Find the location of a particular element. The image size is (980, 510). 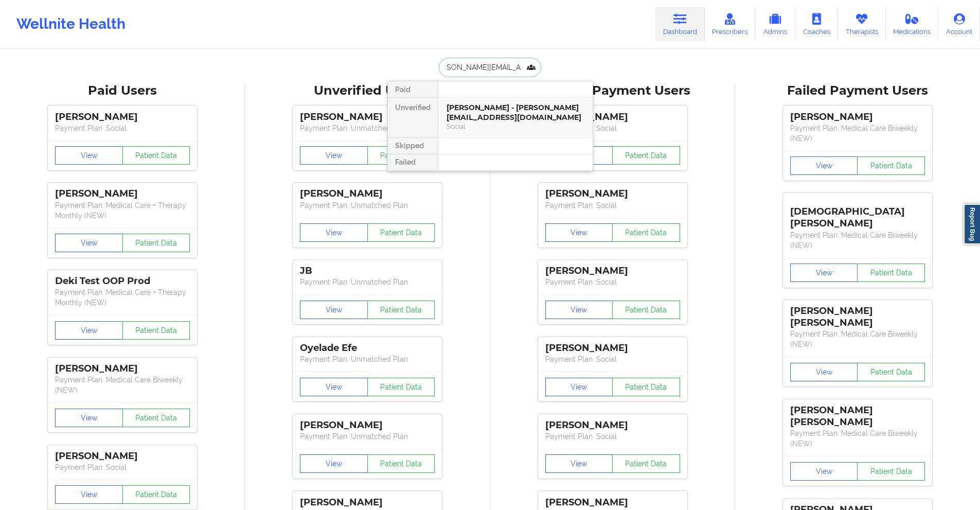

div: Paid is located at coordinates (413, 90).